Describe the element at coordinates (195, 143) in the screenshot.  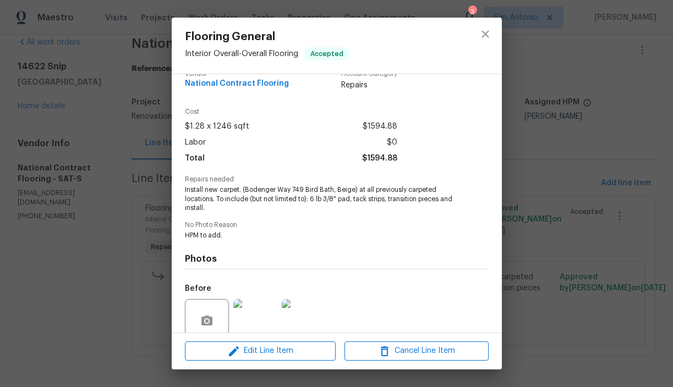
I see `span: Labor` at that location.